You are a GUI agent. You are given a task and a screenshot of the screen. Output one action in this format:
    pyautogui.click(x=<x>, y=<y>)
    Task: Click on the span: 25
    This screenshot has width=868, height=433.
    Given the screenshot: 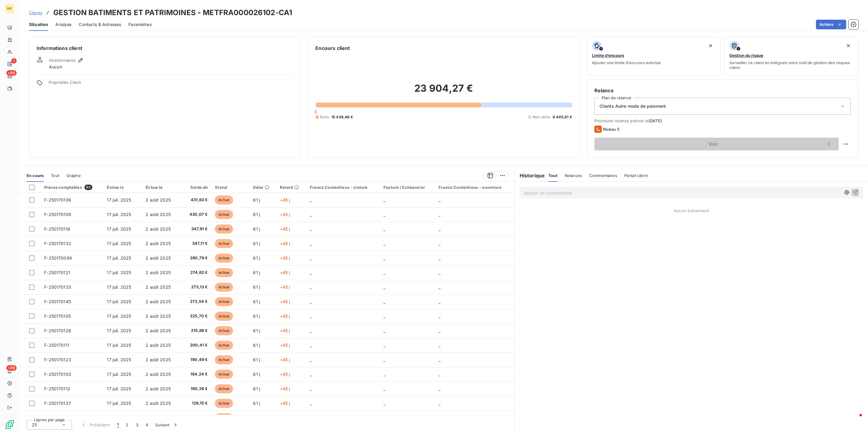 What is the action you would take?
    pyautogui.click(x=34, y=425)
    